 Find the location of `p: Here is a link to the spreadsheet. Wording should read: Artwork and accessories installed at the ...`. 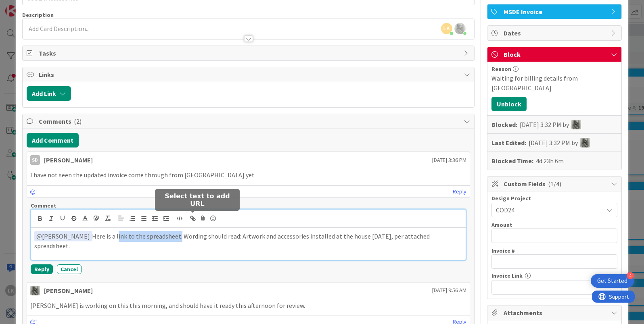

p: Here is a link to the spreadsheet. Wording should read: Artwork and accessories installed at the ... is located at coordinates (248, 241).